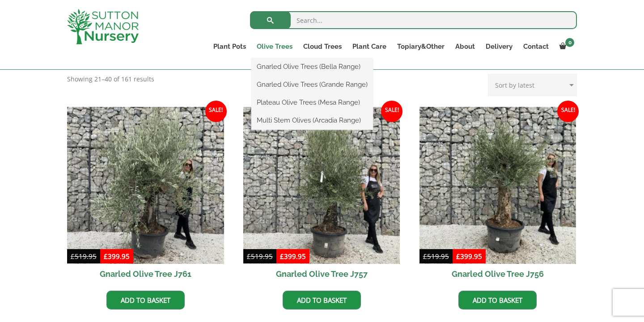  What do you see at coordinates (497, 300) in the screenshot?
I see `a: Add to basket: “Gnarled Olive Tree J756”` at bounding box center [497, 300].